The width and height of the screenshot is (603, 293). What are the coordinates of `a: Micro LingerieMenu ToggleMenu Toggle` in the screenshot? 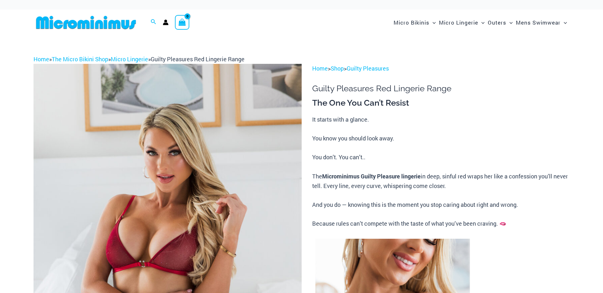 It's located at (461, 22).